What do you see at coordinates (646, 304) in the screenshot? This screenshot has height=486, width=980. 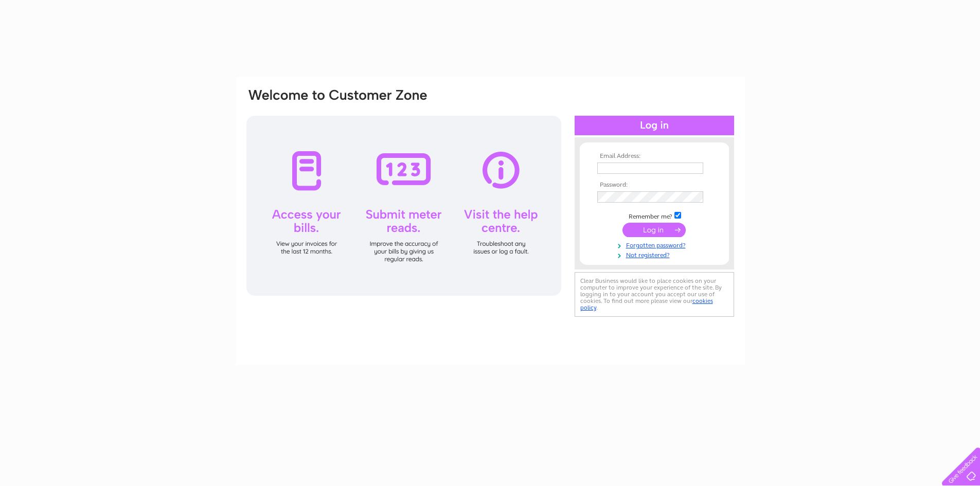 I see `a: cookies policy` at bounding box center [646, 304].